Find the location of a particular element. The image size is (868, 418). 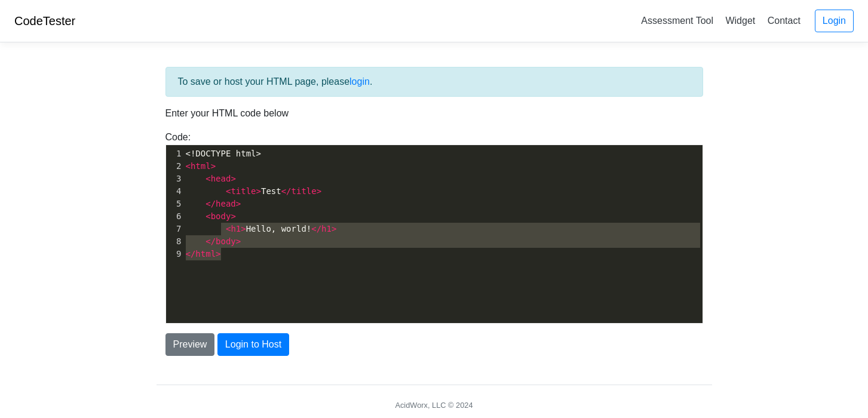

div: To save or host your HTML page, please . is located at coordinates (434, 82).